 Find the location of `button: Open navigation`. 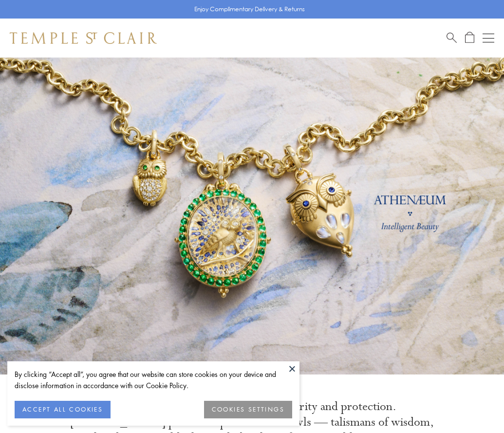

button: Open navigation is located at coordinates (489, 38).